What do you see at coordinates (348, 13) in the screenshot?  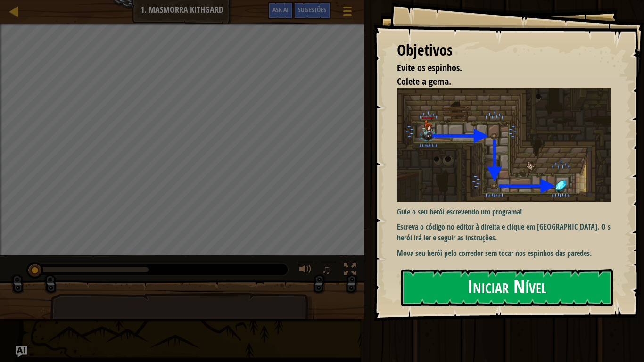 I see `button: Mostrar menu do jogo` at bounding box center [348, 13].